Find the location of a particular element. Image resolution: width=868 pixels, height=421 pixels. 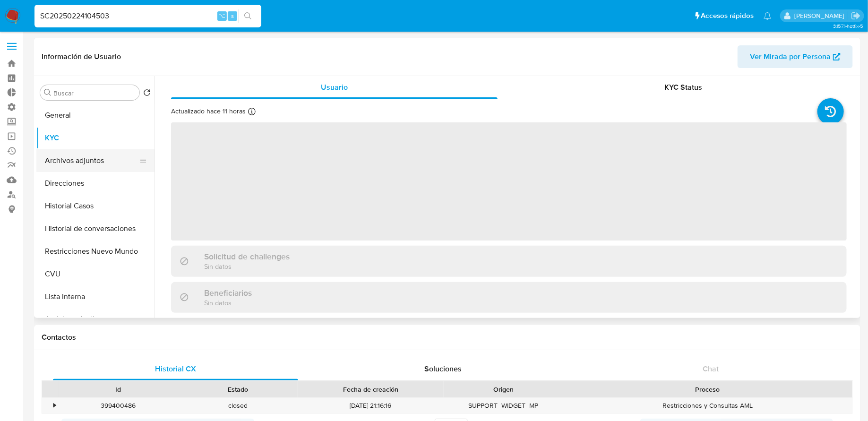

button: Direcciones is located at coordinates (95, 183).